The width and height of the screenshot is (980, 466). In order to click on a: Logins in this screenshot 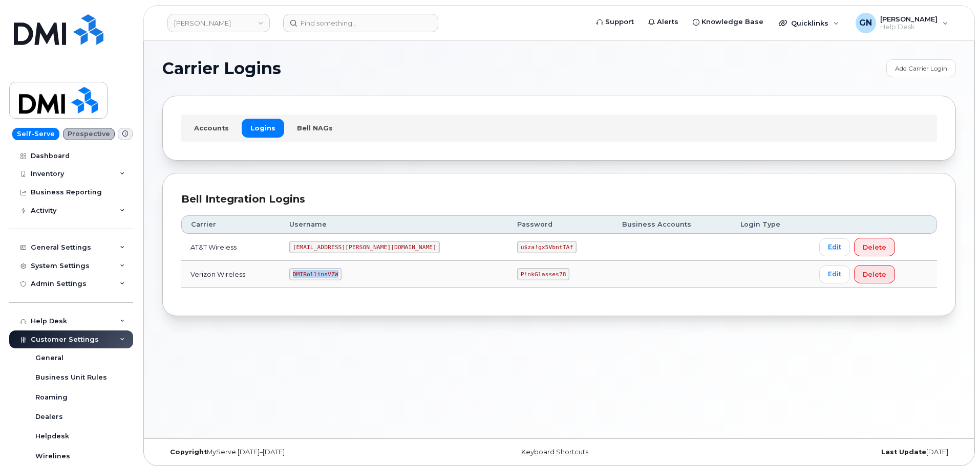, I will do `click(263, 128)`.